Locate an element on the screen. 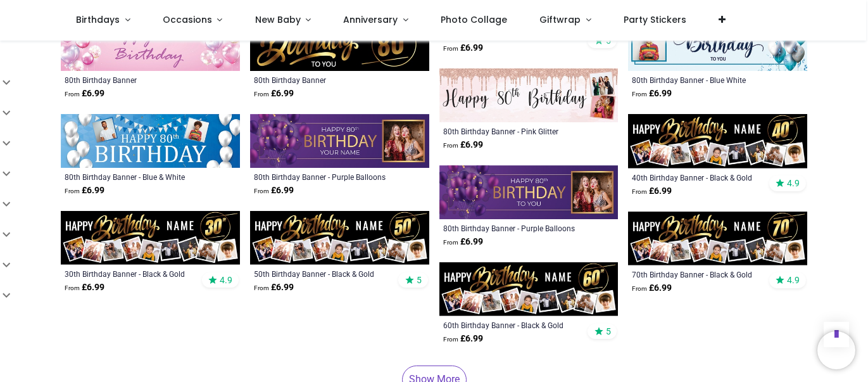  img: Personalised Happy 80th Birthday Banner - Blue White Balloons - 1 Photo Upload is located at coordinates (717, 44).